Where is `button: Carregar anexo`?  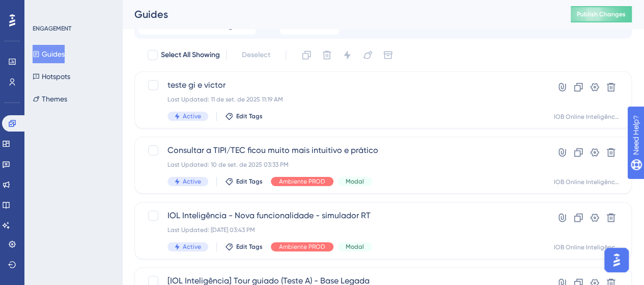 button: Carregar anexo is located at coordinates (52, 244).